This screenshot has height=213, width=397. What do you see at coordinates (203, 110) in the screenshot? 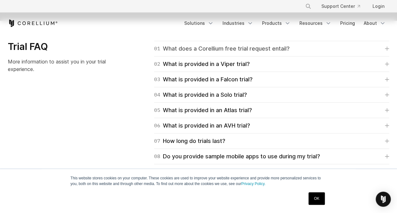
I see `div: What is provided in an Atlas trial?` at bounding box center [203, 110].